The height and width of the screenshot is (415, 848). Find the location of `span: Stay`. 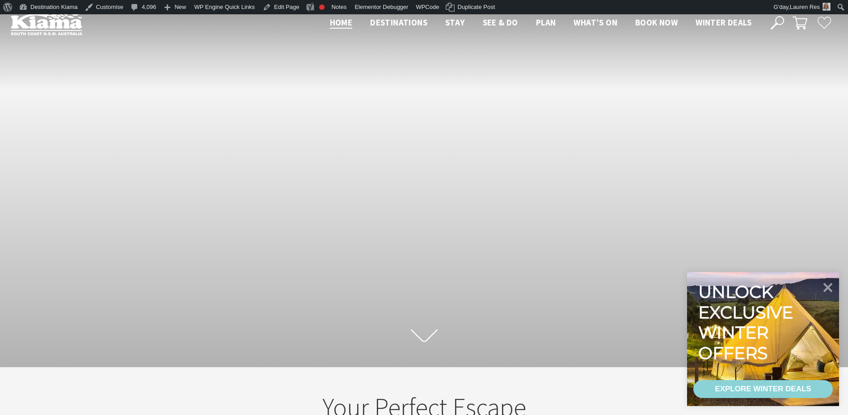

span: Stay is located at coordinates (455, 22).